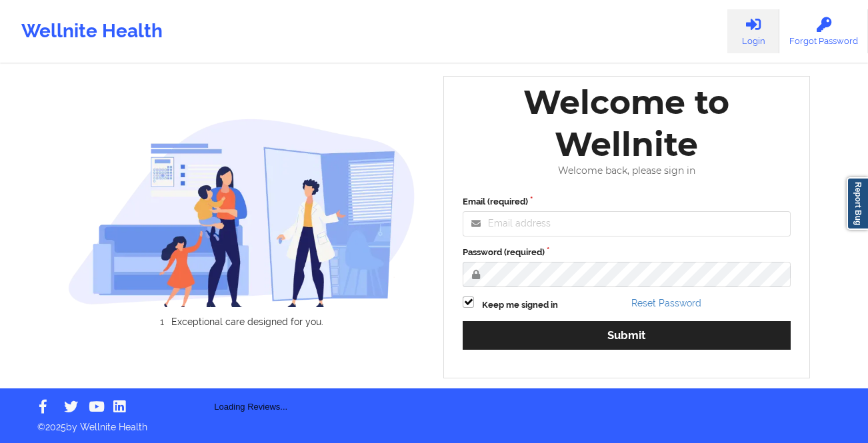 This screenshot has width=868, height=443. Describe the element at coordinates (753, 31) in the screenshot. I see `a: Login` at that location.